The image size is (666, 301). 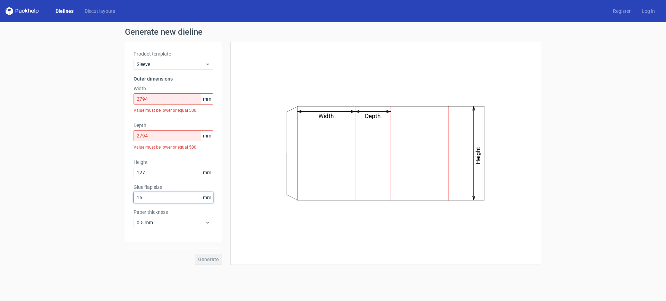 What do you see at coordinates (173, 187) in the screenshot?
I see `label: Glue flap size` at bounding box center [173, 187].